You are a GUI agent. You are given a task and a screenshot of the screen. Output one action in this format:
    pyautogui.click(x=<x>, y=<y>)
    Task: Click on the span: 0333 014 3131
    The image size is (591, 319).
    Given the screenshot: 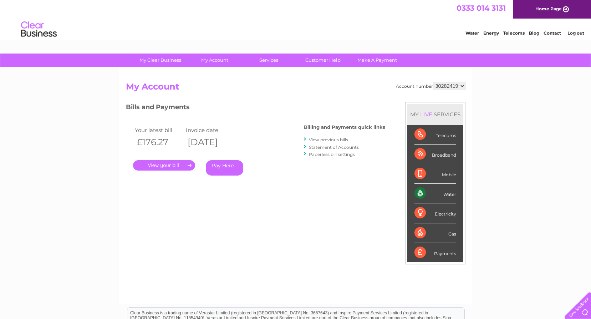 What is the action you would take?
    pyautogui.click(x=481, y=8)
    